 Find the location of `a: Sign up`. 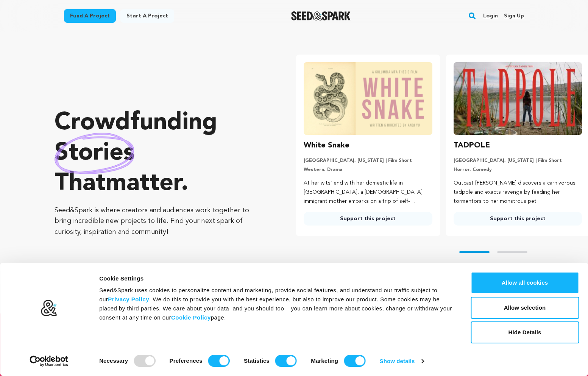

a: Sign up is located at coordinates (514, 16).